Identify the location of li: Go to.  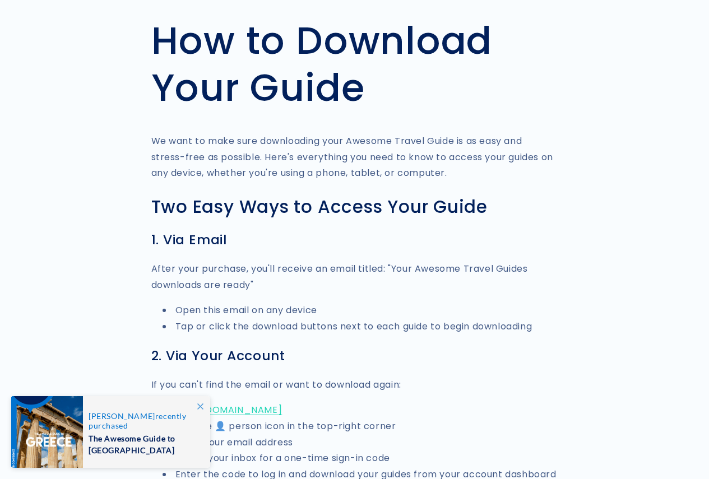
(360, 410).